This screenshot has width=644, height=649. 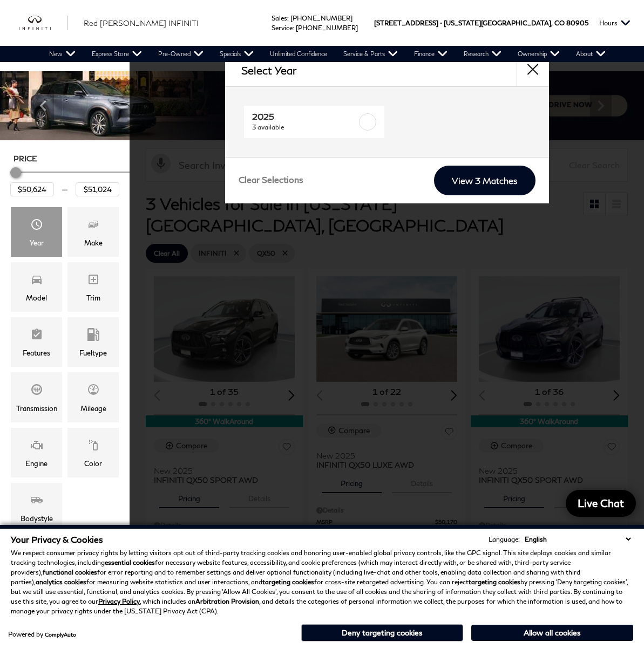 What do you see at coordinates (94, 297) in the screenshot?
I see `div: Trim` at bounding box center [94, 297].